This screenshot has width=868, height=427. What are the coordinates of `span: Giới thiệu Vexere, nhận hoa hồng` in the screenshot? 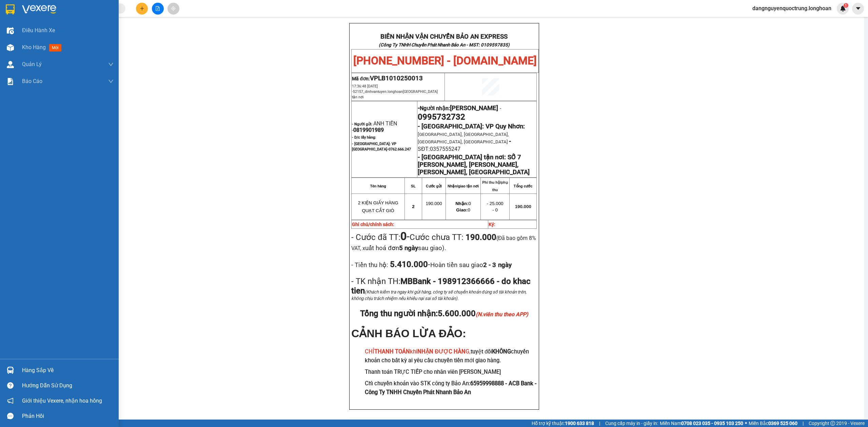 It's located at (62, 400).